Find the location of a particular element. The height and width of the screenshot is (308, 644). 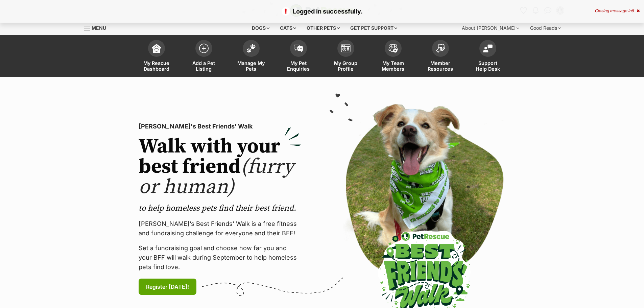

span: Member Resources is located at coordinates (440, 66).